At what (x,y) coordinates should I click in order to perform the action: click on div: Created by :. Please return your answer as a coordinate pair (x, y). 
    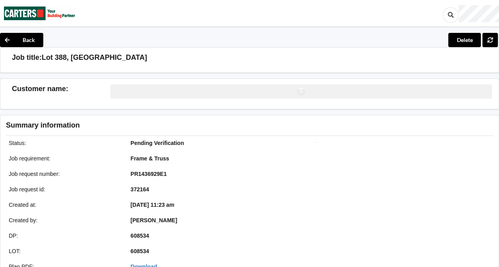
    Looking at the image, I should click on (64, 221).